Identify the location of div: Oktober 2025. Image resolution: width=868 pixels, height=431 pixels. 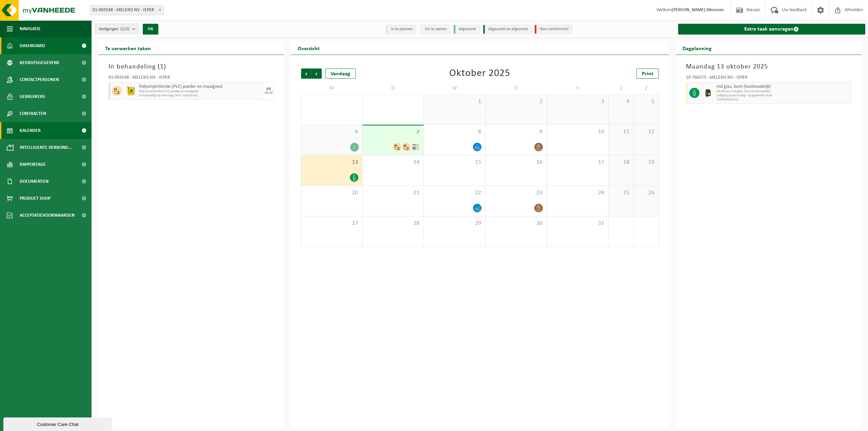
(480, 74).